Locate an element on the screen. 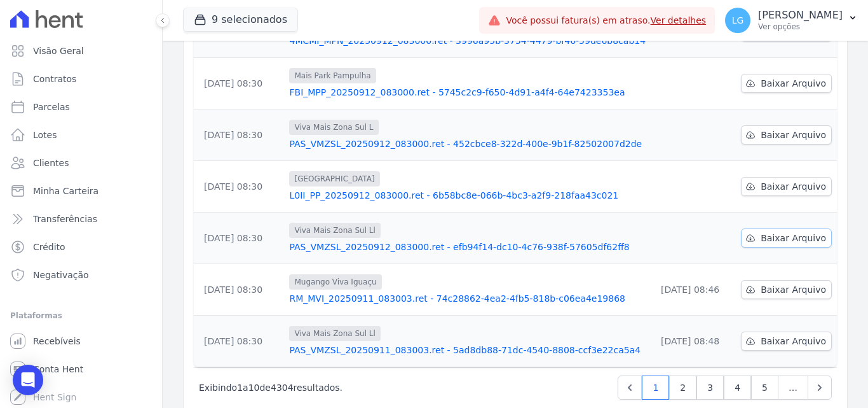  span: Negativação is located at coordinates (61, 274).